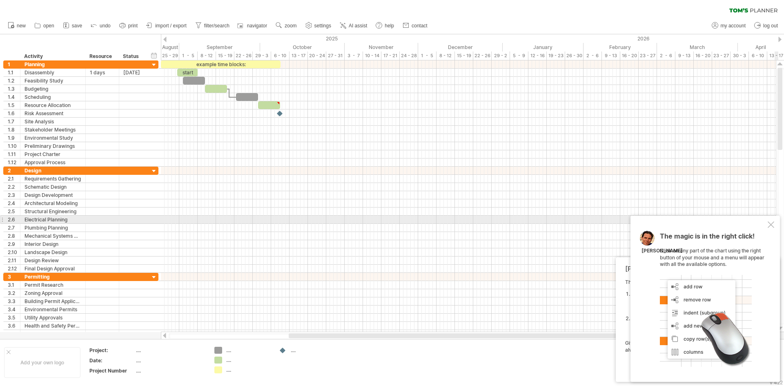  Describe the element at coordinates (217, 26) in the screenshot. I see `span: filter/search` at that location.